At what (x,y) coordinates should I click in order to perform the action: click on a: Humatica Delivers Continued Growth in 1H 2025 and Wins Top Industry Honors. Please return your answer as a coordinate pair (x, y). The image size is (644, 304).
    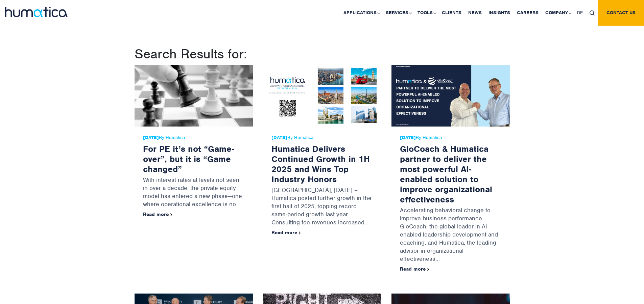
    Looking at the image, I should click on (320, 165).